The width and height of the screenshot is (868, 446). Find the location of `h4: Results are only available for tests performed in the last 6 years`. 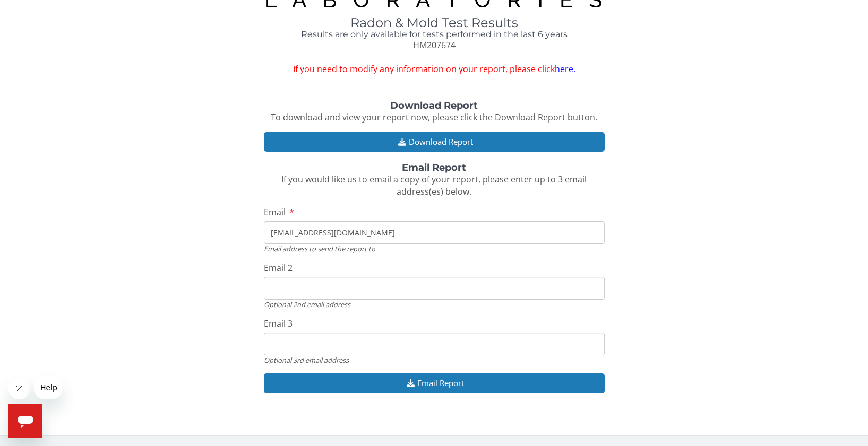

h4: Results are only available for tests performed in the last 6 years is located at coordinates (434, 34).